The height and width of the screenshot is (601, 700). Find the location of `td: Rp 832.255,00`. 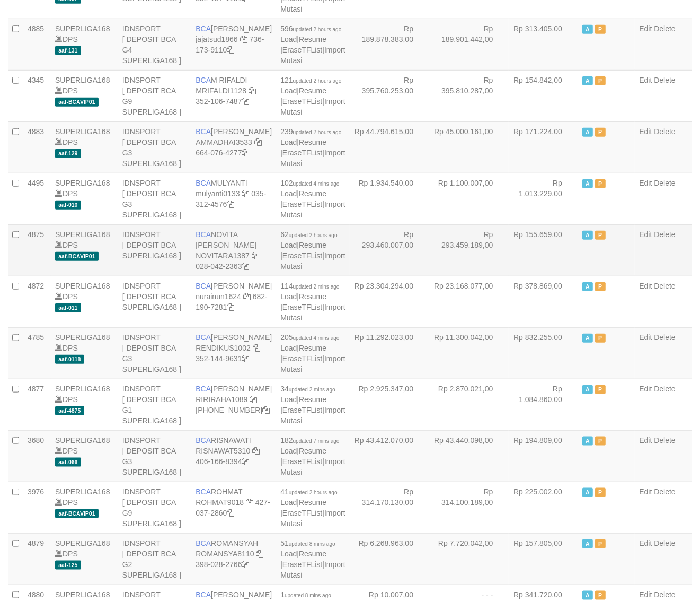

td: Rp 832.255,00 is located at coordinates (543, 353).